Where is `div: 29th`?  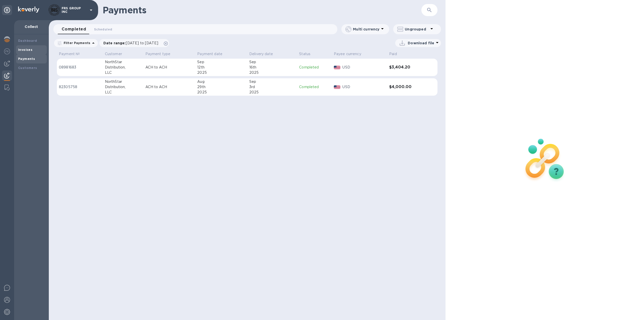 div: 29th is located at coordinates (221, 87).